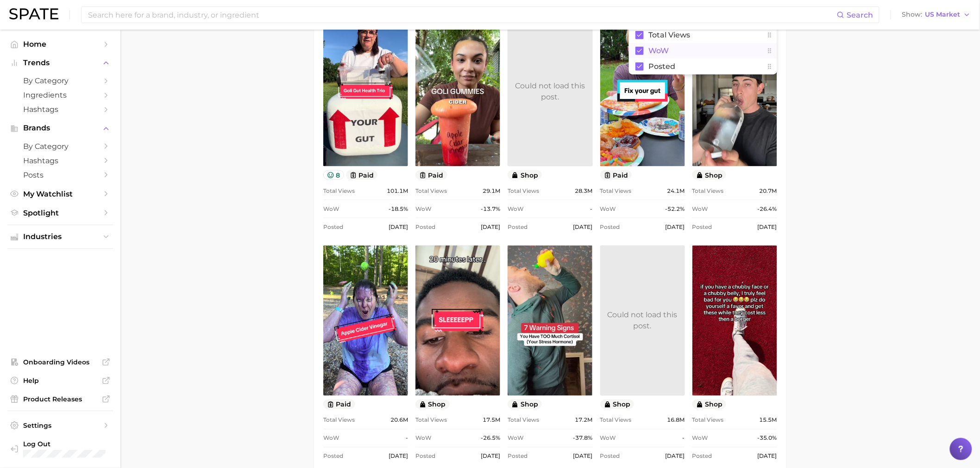  I want to click on a: Ingredients, so click(60, 95).